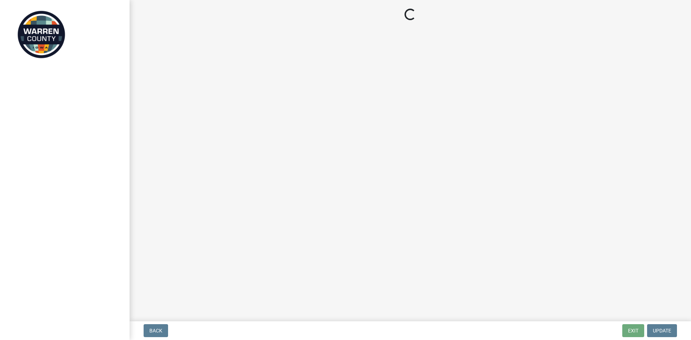 This screenshot has height=340, width=691. What do you see at coordinates (662, 331) in the screenshot?
I see `span: Update` at bounding box center [662, 331].